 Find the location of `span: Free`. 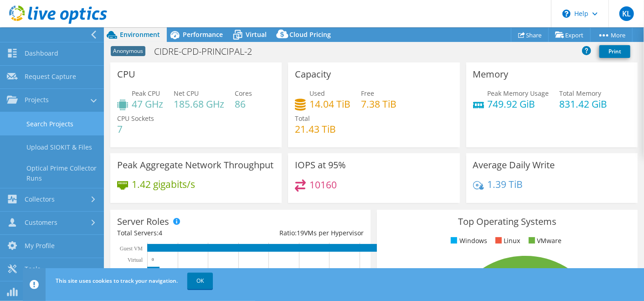

span: Free is located at coordinates (368, 93).